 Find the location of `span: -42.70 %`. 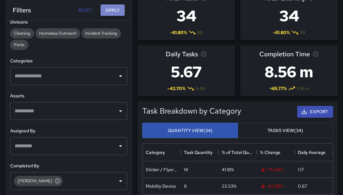

span: -42.70 % is located at coordinates (176, 89).